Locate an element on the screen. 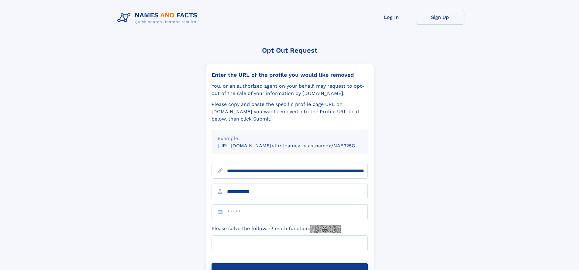 The image size is (579, 270). label: Please solve the following math function: is located at coordinates (276, 229).